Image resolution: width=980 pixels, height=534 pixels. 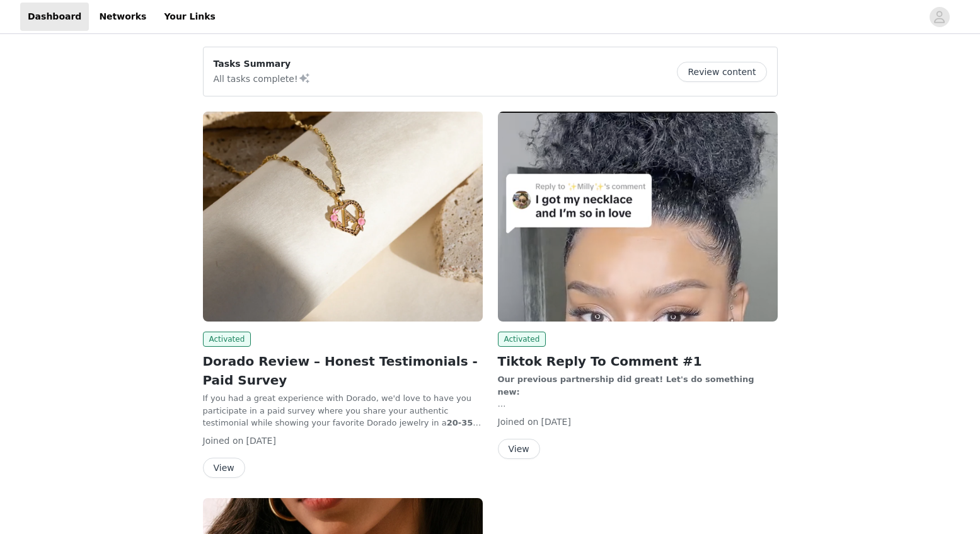 What do you see at coordinates (939, 17) in the screenshot?
I see `div: avatar` at bounding box center [939, 17].